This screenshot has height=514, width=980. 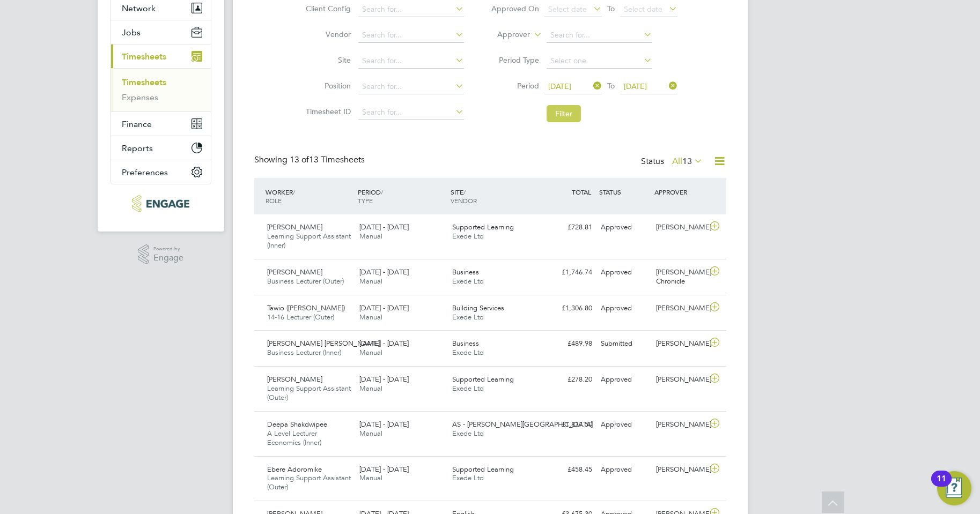 What do you see at coordinates (625, 191) in the screenshot?
I see `div: STATUS` at bounding box center [625, 191].